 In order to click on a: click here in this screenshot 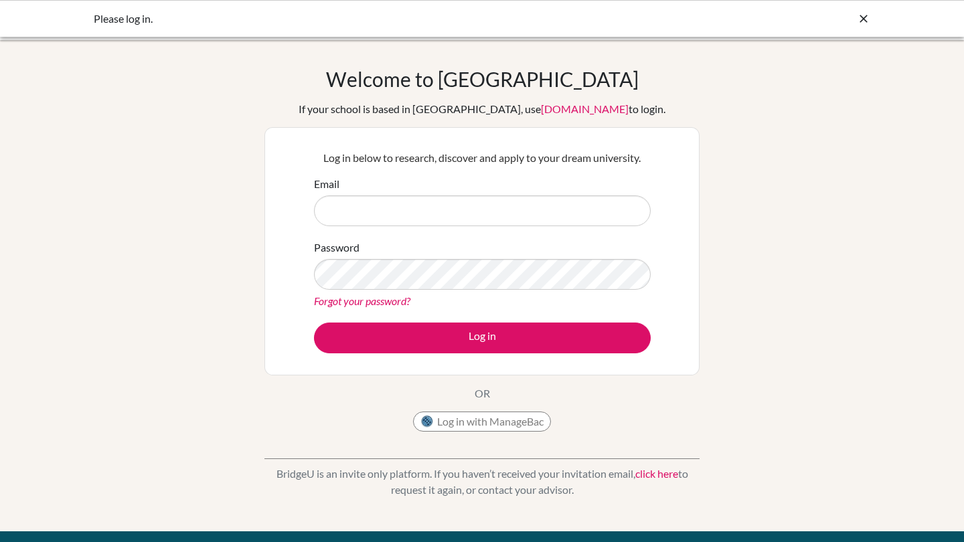, I will do `click(657, 473)`.